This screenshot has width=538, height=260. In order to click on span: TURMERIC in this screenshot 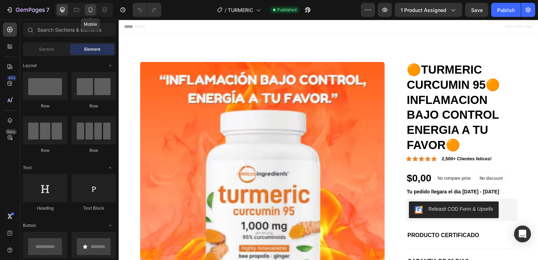, I will do `click(240, 10)`.